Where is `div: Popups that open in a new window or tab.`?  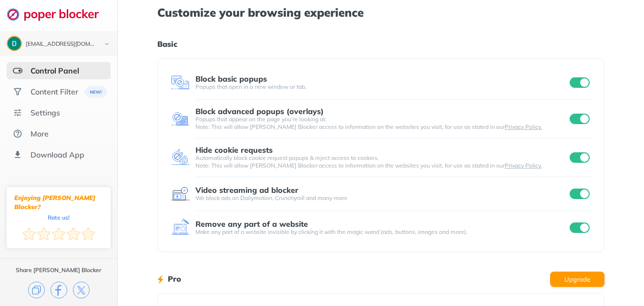 div: Popups that open in a new window or tab. is located at coordinates (382, 87).